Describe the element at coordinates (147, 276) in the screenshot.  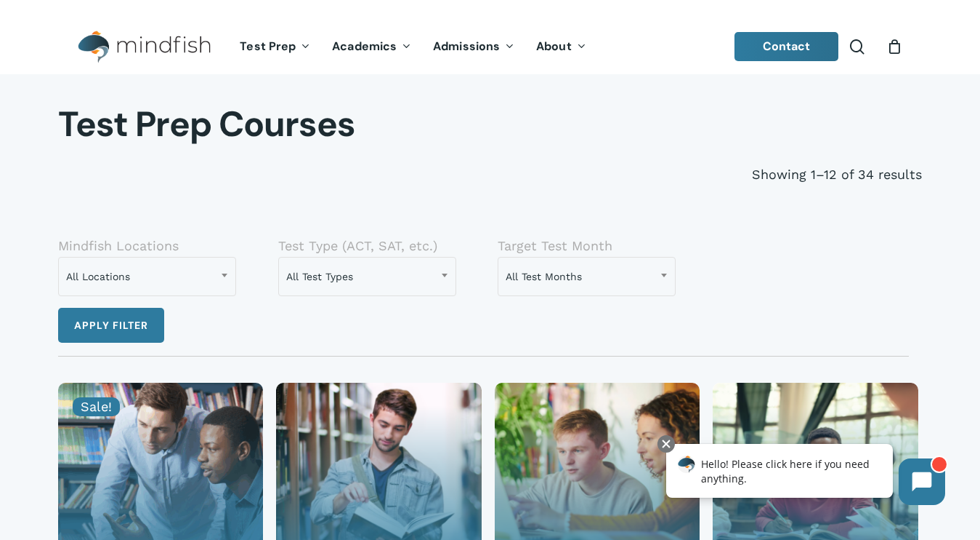
I see `span: All Locations` at that location.